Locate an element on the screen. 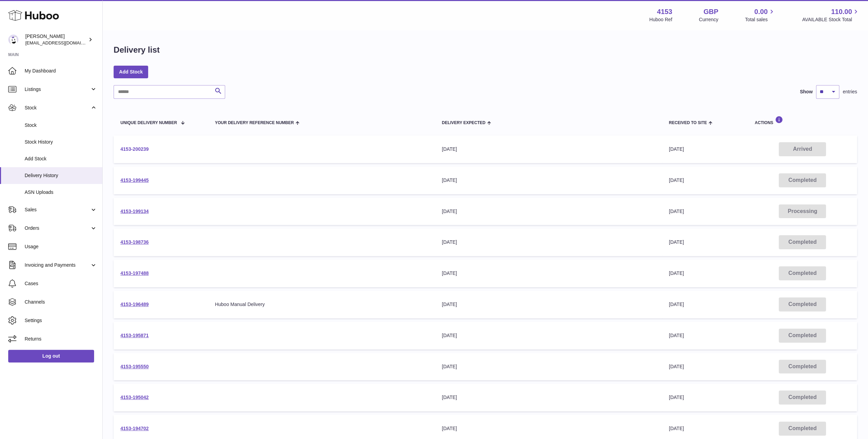 Image resolution: width=868 pixels, height=439 pixels. span: Delivery Expected is located at coordinates (463, 122).